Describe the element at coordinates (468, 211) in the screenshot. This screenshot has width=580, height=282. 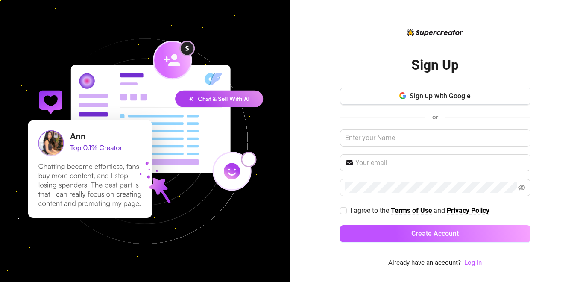
I see `a: Privacy Policy` at that location.